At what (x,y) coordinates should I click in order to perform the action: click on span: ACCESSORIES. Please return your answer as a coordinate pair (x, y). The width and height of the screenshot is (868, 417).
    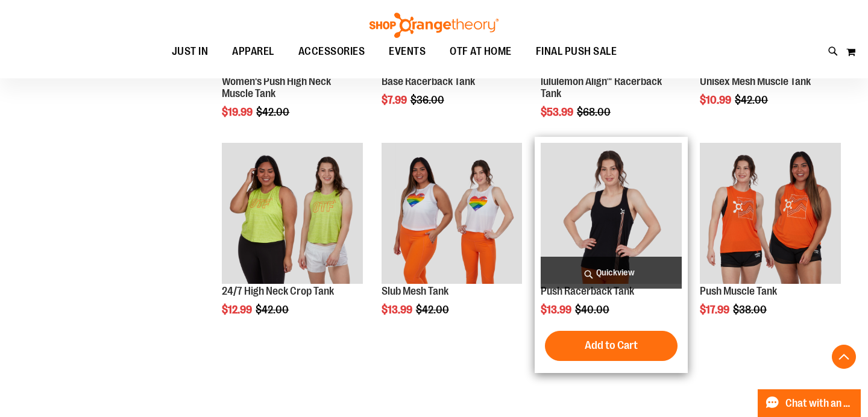
    Looking at the image, I should click on (331, 51).